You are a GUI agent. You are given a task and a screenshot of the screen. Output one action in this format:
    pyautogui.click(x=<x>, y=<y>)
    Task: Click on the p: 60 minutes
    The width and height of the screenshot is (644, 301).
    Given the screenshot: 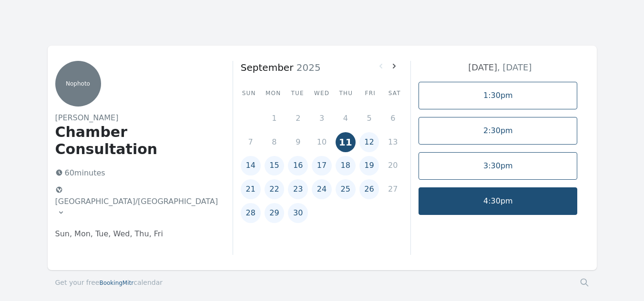 What is the action you would take?
    pyautogui.click(x=134, y=173)
    